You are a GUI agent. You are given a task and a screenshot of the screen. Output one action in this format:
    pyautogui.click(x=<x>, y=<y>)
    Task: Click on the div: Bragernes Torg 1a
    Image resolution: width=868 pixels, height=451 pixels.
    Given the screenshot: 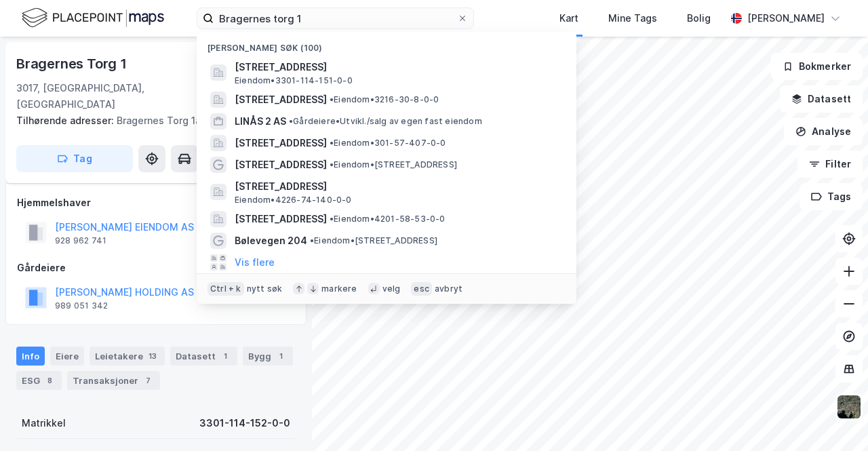 What is the action you would take?
    pyautogui.click(x=150, y=121)
    